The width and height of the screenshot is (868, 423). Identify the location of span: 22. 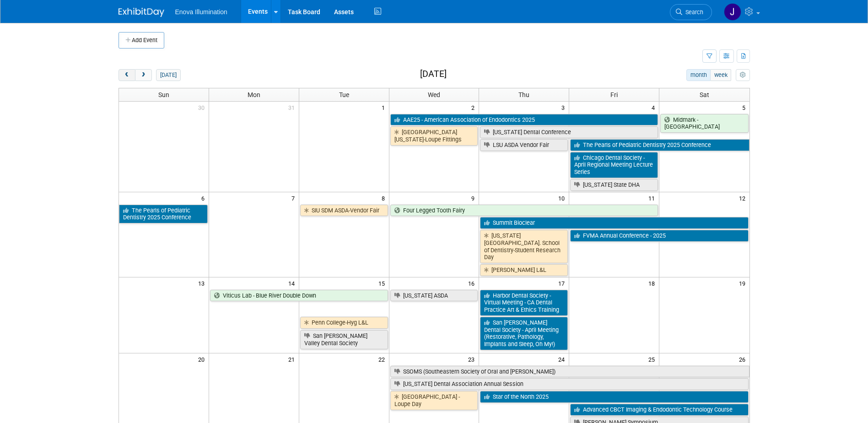
(383, 359).